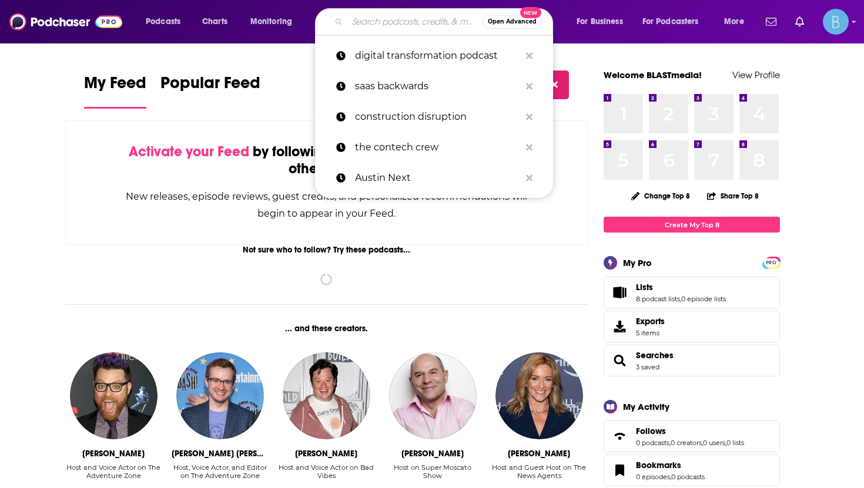 This screenshot has height=488, width=864. What do you see at coordinates (210, 86) in the screenshot?
I see `span: Popular Feed` at bounding box center [210, 86].